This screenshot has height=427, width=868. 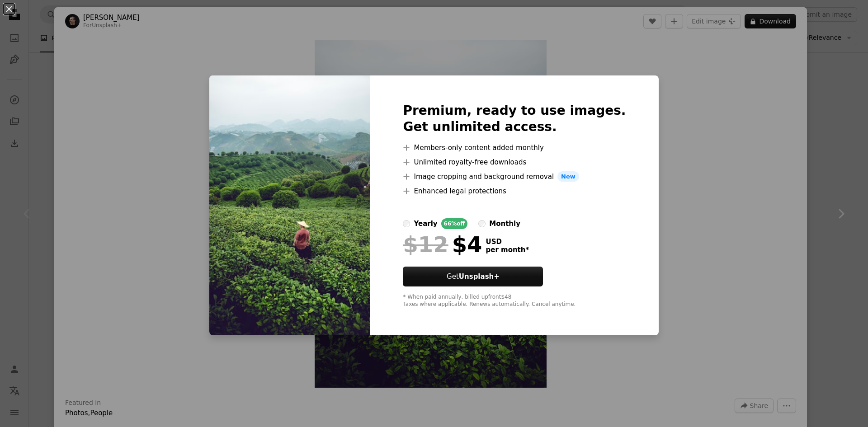 I want to click on button: GetUnsplash+, so click(x=473, y=277).